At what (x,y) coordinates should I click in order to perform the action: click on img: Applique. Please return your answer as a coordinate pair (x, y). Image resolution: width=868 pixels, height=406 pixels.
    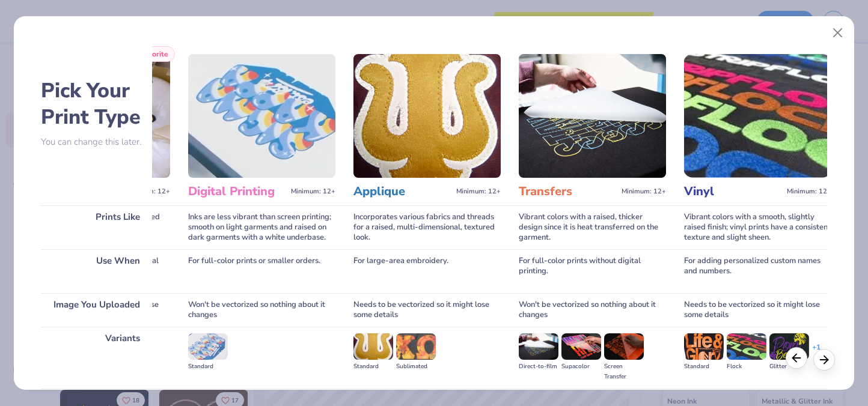
    Looking at the image, I should click on (427, 116).